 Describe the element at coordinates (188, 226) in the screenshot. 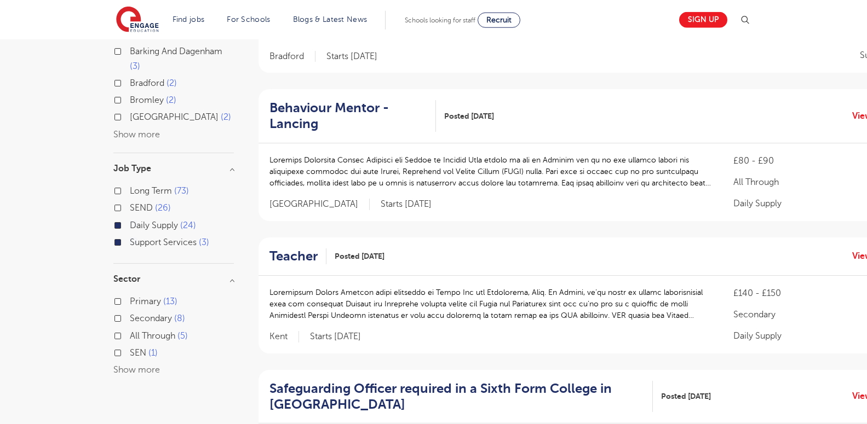

I see `span: 24` at that location.